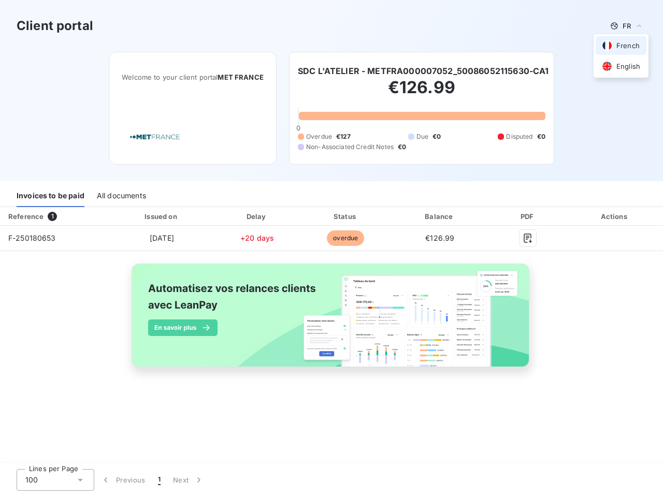 The width and height of the screenshot is (663, 497). Describe the element at coordinates (50, 196) in the screenshot. I see `div: Invoices to be paid` at that location.